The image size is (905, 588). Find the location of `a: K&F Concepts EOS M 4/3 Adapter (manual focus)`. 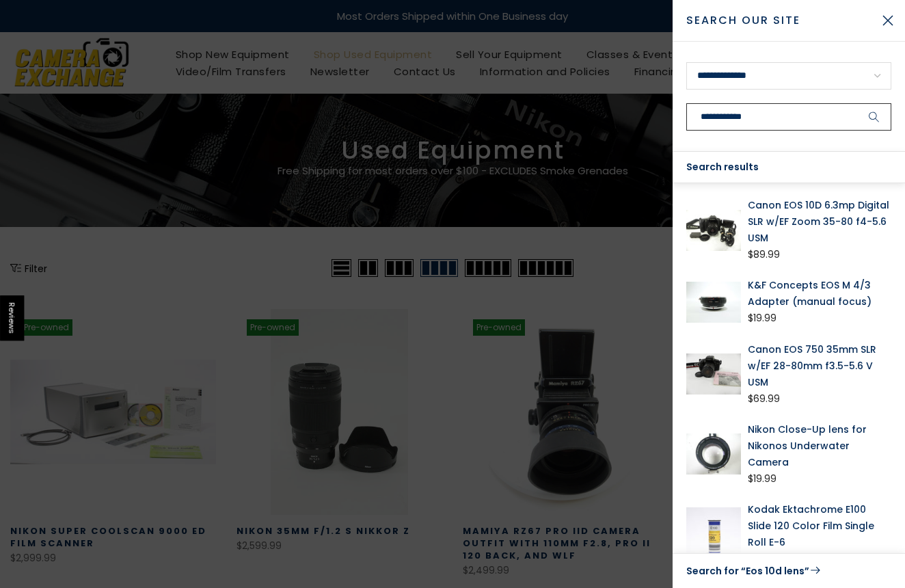

a: K&F Concepts EOS M 4/3 Adapter (manual focus) is located at coordinates (819, 294).